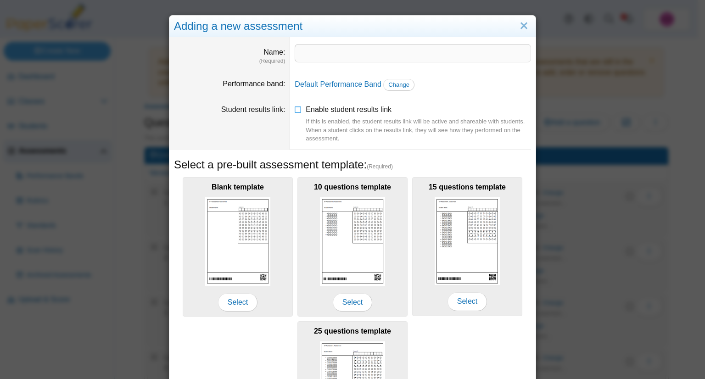 The image size is (705, 379). What do you see at coordinates (353, 187) in the screenshot?
I see `b: 10 questions template` at bounding box center [353, 187].